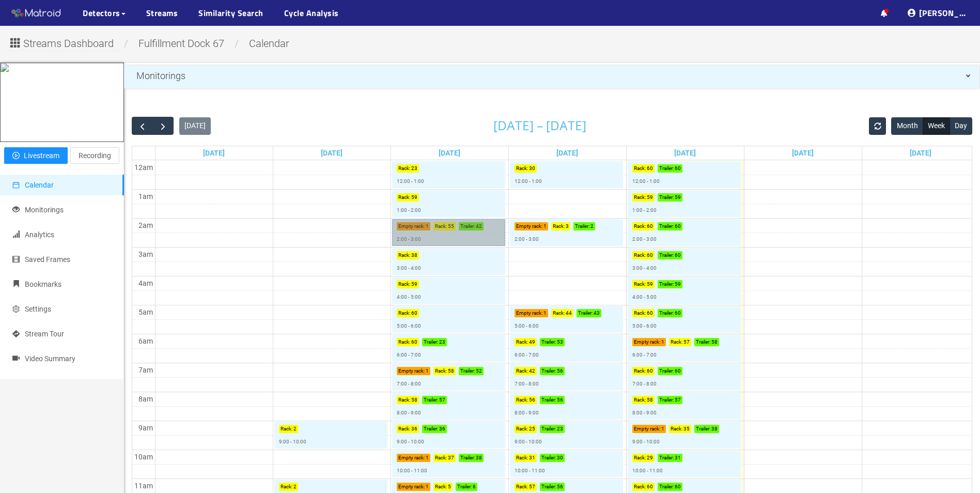 The image size is (980, 493). What do you see at coordinates (39, 235) in the screenshot?
I see `span: Analytics` at bounding box center [39, 235].